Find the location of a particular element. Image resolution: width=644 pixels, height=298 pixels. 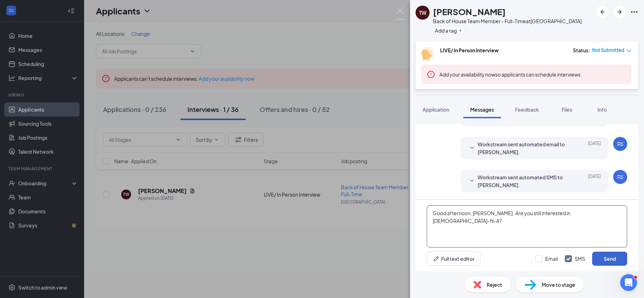

b: LIVE/ In Person Interview is located at coordinates (469, 51).